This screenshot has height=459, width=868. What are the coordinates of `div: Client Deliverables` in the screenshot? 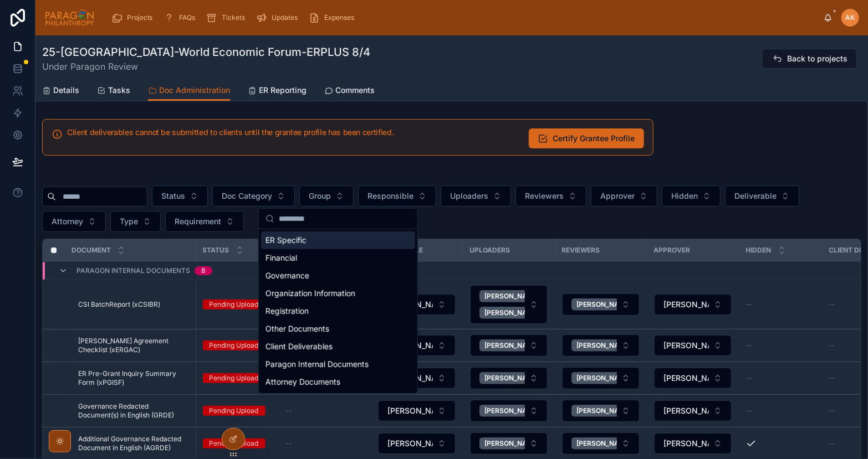 It's located at (338, 347).